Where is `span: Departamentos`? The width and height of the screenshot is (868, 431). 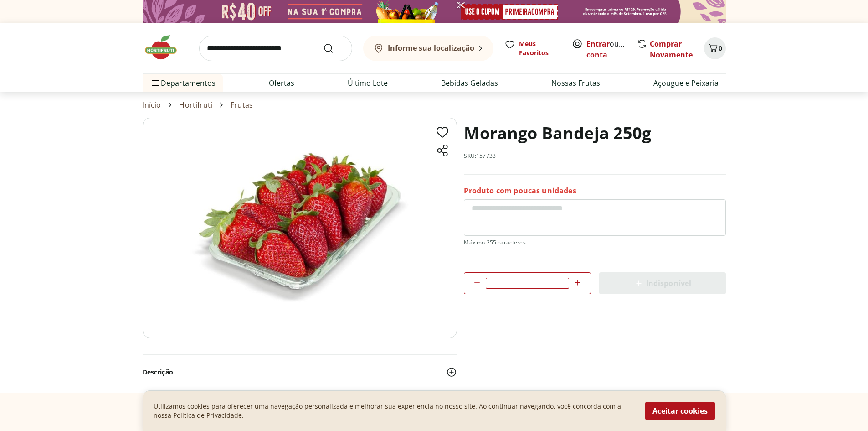
span: Departamentos is located at coordinates (183, 83).